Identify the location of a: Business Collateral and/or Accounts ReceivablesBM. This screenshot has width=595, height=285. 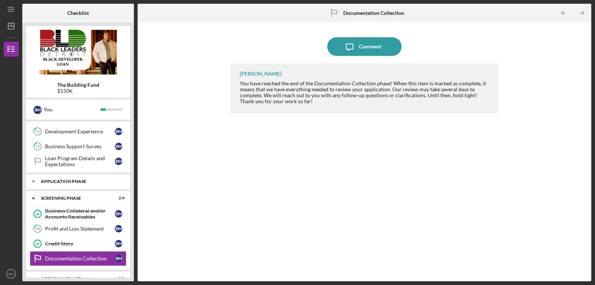
(78, 214).